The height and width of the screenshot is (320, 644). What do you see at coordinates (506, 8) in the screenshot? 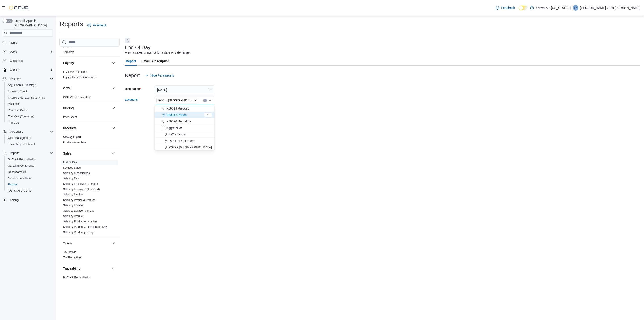
I see `a: Feedback` at bounding box center [506, 8].